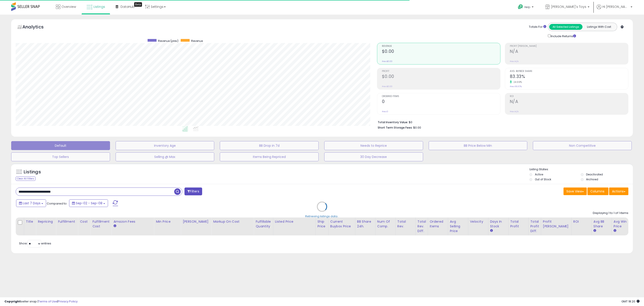 The image size is (644, 306). I want to click on button: Non Competitive, so click(583, 145).